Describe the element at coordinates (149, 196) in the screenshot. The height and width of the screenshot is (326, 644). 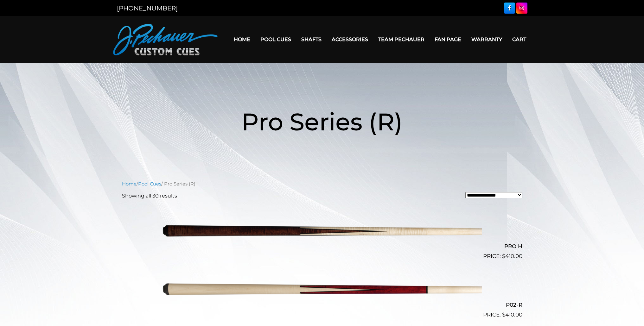
I see `p: Showing all 30 results` at that location.